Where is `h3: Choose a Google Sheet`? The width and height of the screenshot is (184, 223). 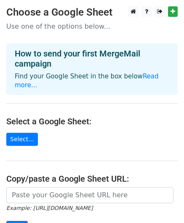
h3: Choose a Google Sheet is located at coordinates (92, 12).